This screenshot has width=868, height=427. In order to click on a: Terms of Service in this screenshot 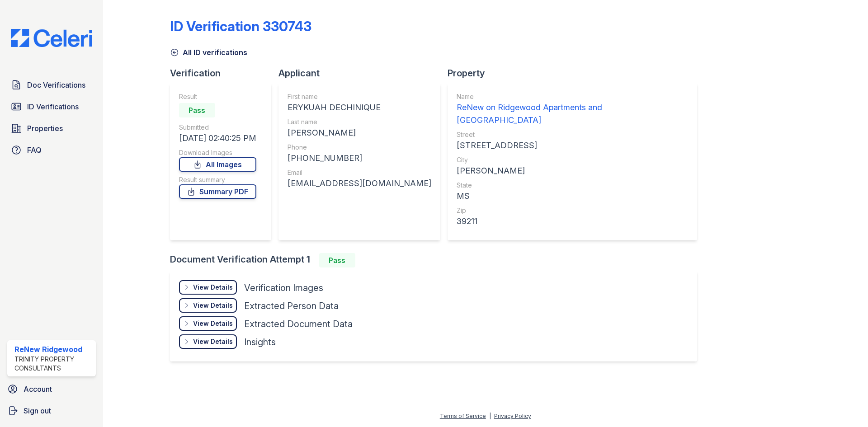, I will do `click(463, 416)`.